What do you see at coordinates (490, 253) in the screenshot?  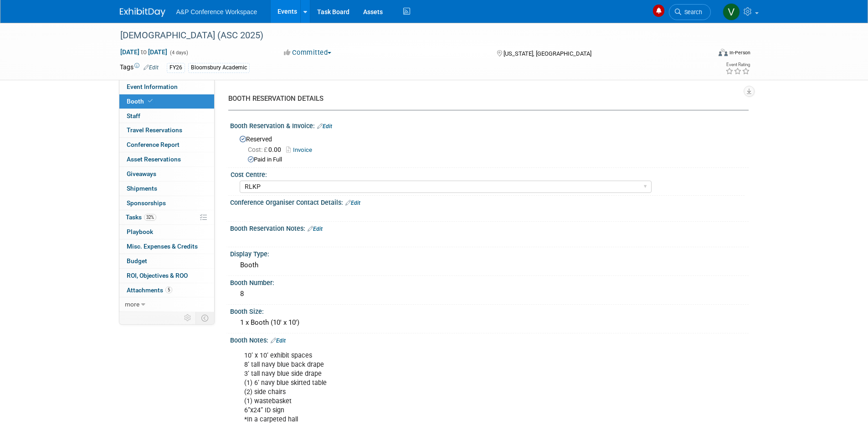 I see `div: Display Type:` at bounding box center [490, 253].